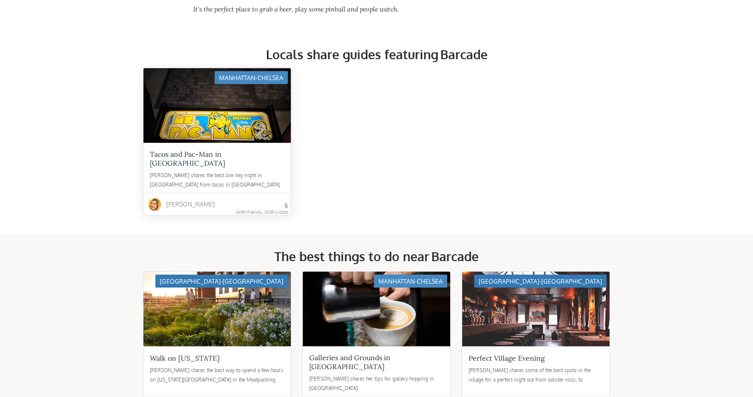 The height and width of the screenshot is (397, 753). I want to click on div: With friends, With a date, so click(261, 212).